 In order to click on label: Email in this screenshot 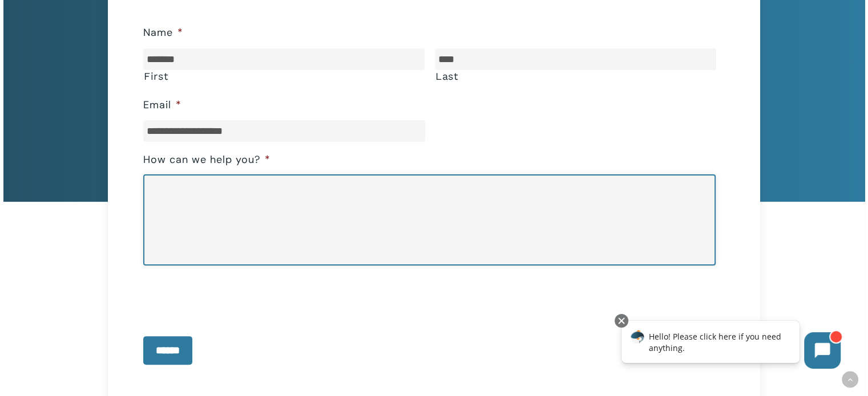, I will do `click(162, 105)`.